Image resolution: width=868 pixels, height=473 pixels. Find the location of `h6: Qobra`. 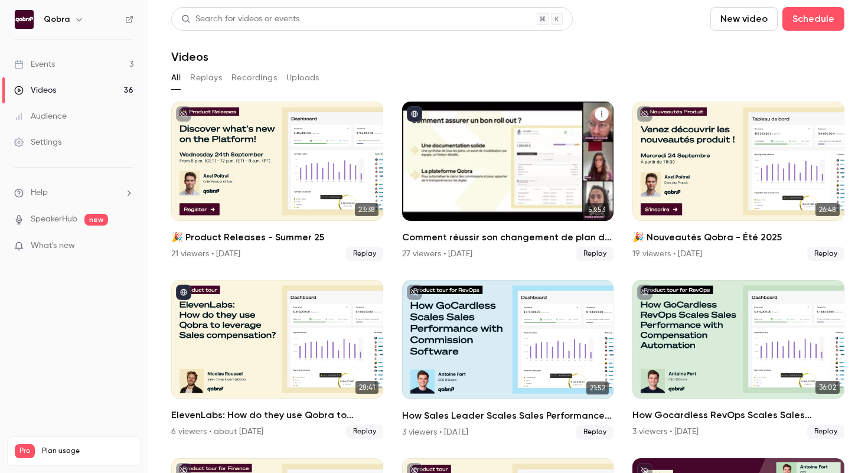

h6: Qobra is located at coordinates (57, 20).